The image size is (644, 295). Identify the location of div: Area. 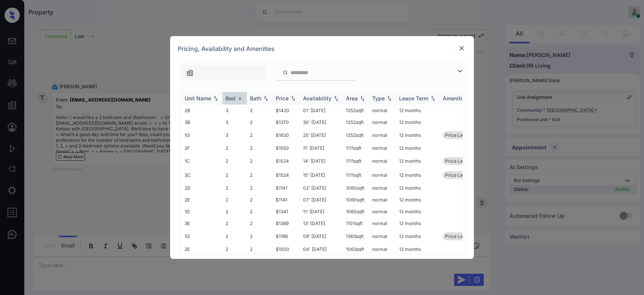
(352, 98).